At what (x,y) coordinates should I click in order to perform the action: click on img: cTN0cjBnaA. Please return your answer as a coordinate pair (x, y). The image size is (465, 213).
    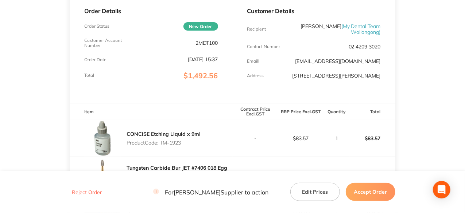
    Looking at the image, I should click on (102, 175).